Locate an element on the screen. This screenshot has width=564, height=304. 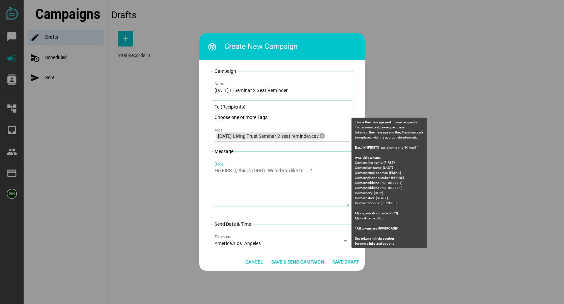
legend: To (Recipients) is located at coordinates (230, 107).